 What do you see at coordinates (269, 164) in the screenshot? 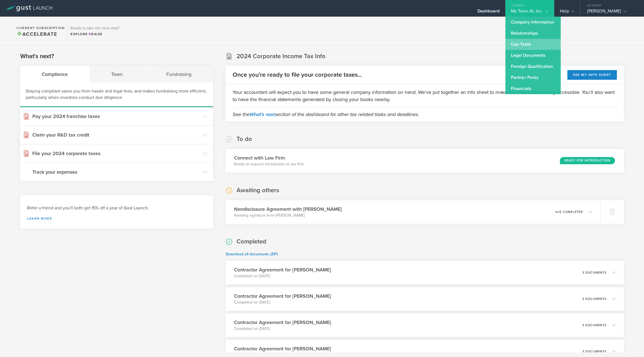
I see `p: Ready to request introduction to law firm` at bounding box center [269, 164].